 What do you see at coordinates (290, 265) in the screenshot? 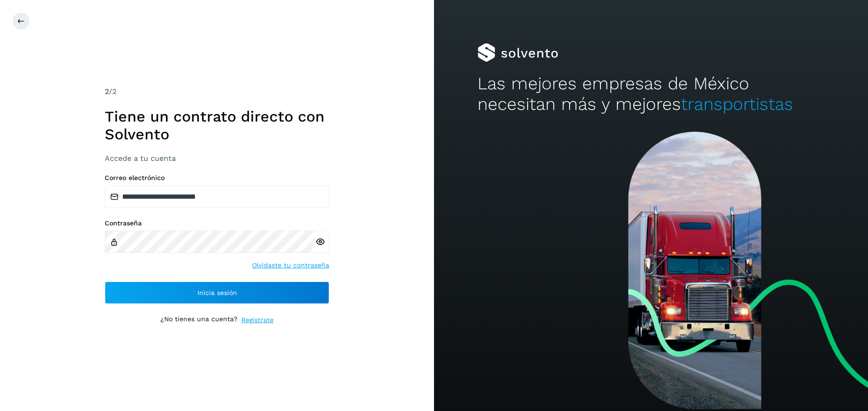
I see `a: Olvidaste tu contraseña` at bounding box center [290, 265].